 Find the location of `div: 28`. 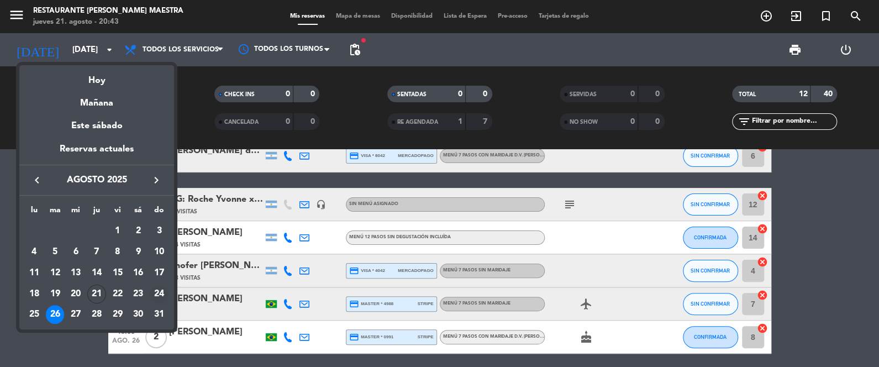

div: 28 is located at coordinates (97, 314).